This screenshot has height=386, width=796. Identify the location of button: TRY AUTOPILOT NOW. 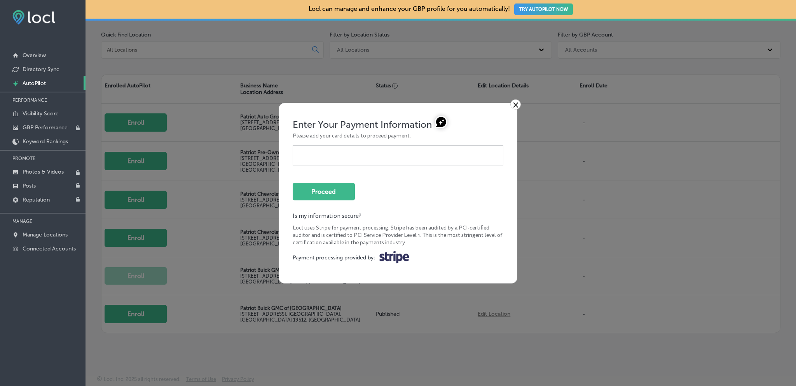
(543, 9).